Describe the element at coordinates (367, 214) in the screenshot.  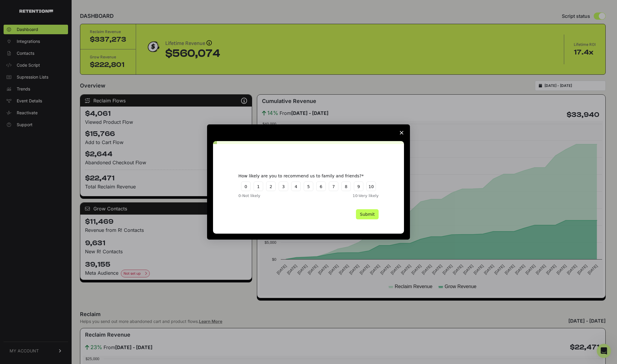
I see `button: Submit` at that location.